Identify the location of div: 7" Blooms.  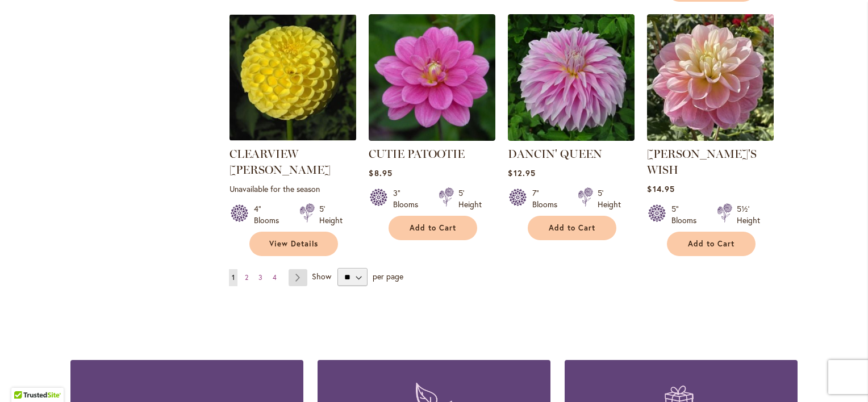
(548, 199).